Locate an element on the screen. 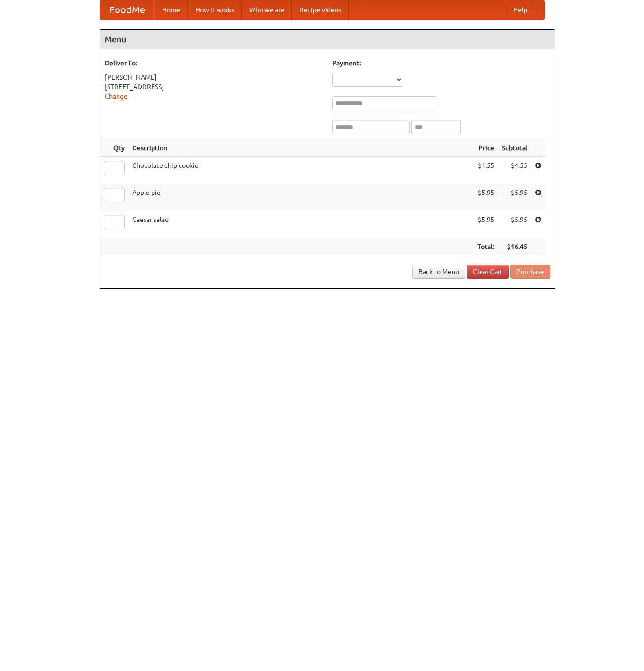 Image resolution: width=644 pixels, height=671 pixels. td: Chocolate chip cookie is located at coordinates (301, 170).